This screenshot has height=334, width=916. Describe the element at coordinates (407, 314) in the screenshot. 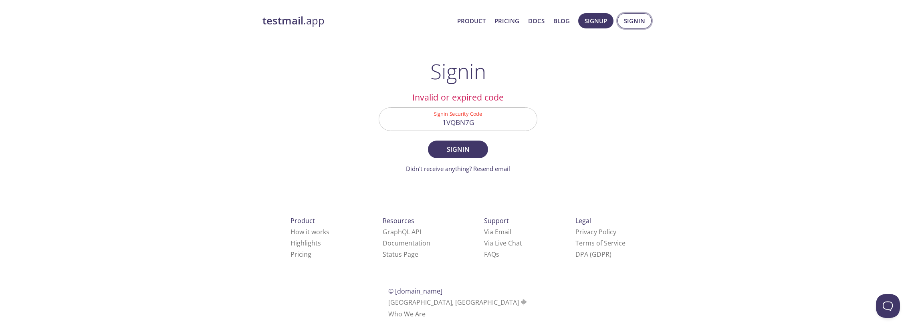

I see `a: Who We Are` at that location.